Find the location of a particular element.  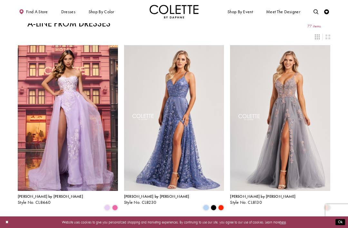

i: Black is located at coordinates (214, 208).